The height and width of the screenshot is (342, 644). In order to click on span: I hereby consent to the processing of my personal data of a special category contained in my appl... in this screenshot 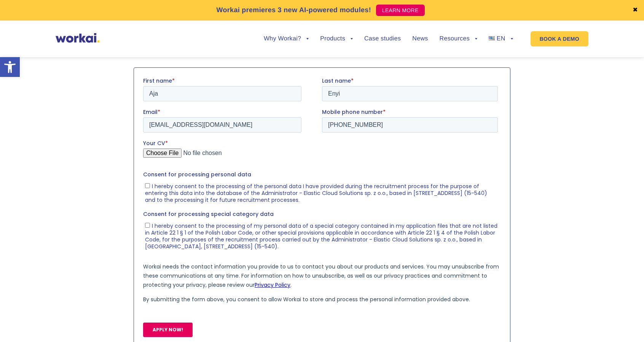, I will do `click(178, 159)`.